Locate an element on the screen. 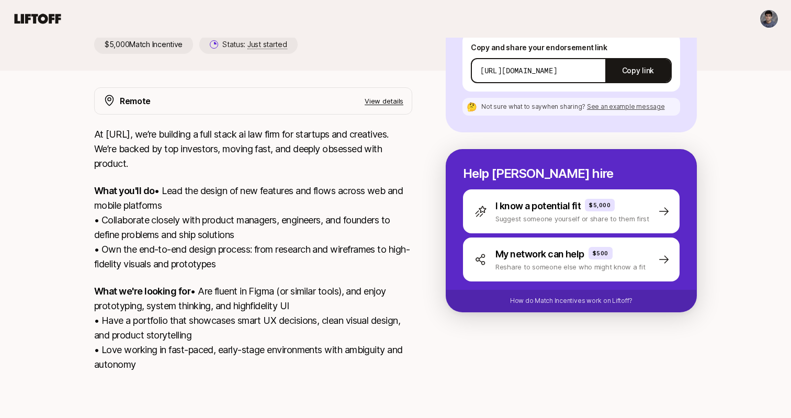 Image resolution: width=791 pixels, height=418 pixels. strong: What we're looking for is located at coordinates (142, 291).